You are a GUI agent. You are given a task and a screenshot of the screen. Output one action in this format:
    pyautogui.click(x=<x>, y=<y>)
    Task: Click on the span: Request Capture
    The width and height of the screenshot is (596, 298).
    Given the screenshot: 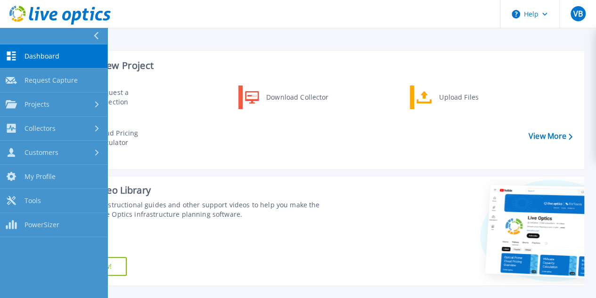 What is the action you would take?
    pyautogui.click(x=51, y=80)
    